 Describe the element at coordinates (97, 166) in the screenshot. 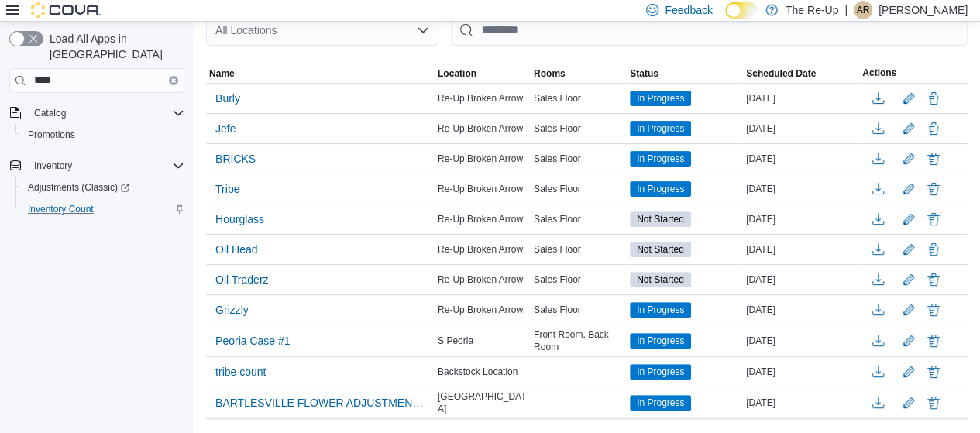

I see `button: Inventory` at that location.